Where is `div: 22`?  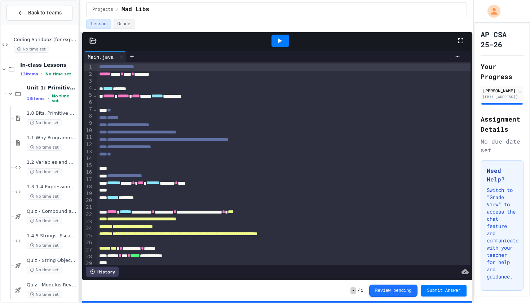
div: 22 is located at coordinates (88, 215).